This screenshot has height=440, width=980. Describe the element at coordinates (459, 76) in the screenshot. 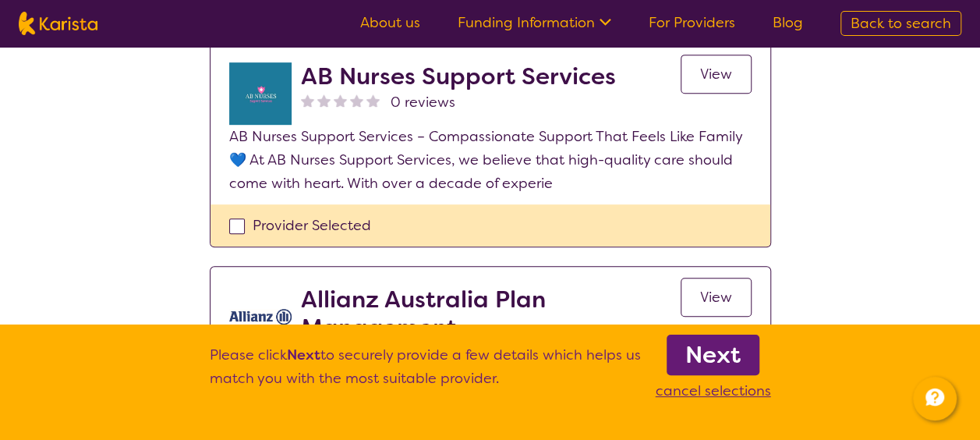

I see `h2: AB Nurses Support Services` at that location.